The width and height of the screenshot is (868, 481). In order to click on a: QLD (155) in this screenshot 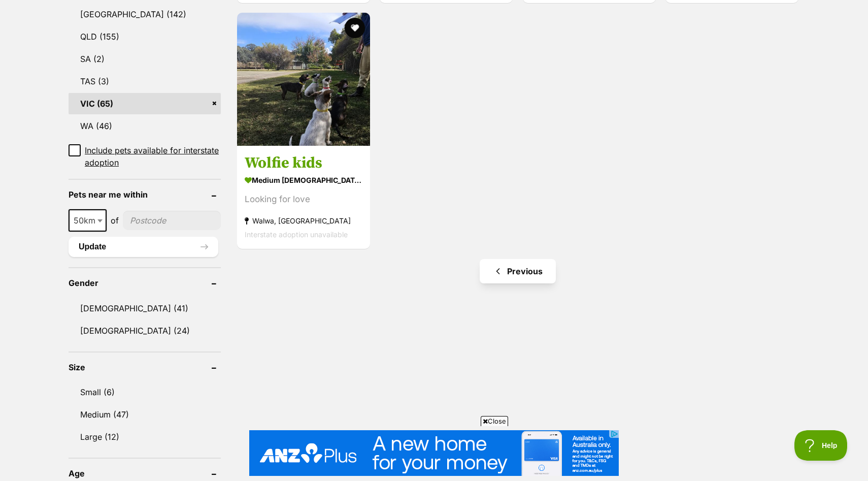, I will do `click(145, 37)`.